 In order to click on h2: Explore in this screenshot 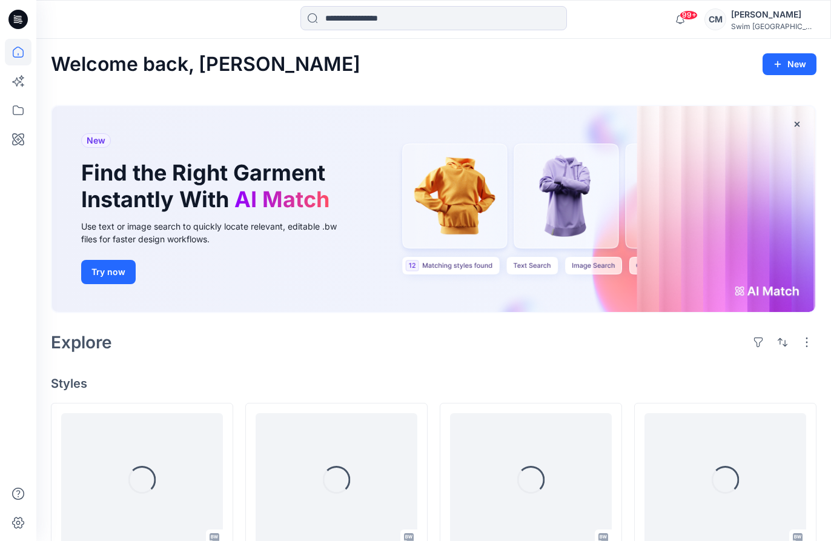, I will do `click(81, 342)`.